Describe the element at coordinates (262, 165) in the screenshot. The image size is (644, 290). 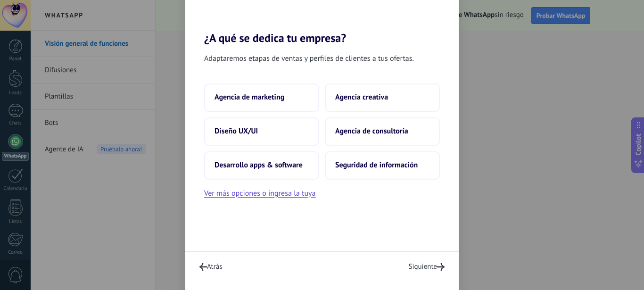
I see `button: Desarrollo apps & software` at that location.